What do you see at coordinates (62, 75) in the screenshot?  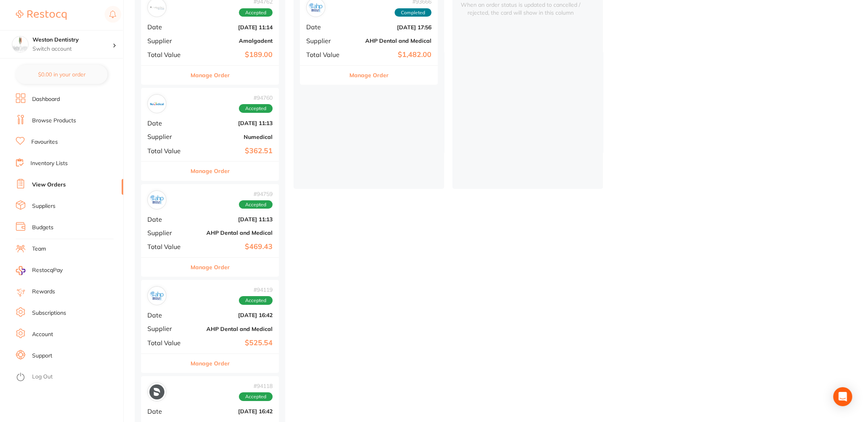 I see `button: $0.00 in your order` at bounding box center [62, 75].